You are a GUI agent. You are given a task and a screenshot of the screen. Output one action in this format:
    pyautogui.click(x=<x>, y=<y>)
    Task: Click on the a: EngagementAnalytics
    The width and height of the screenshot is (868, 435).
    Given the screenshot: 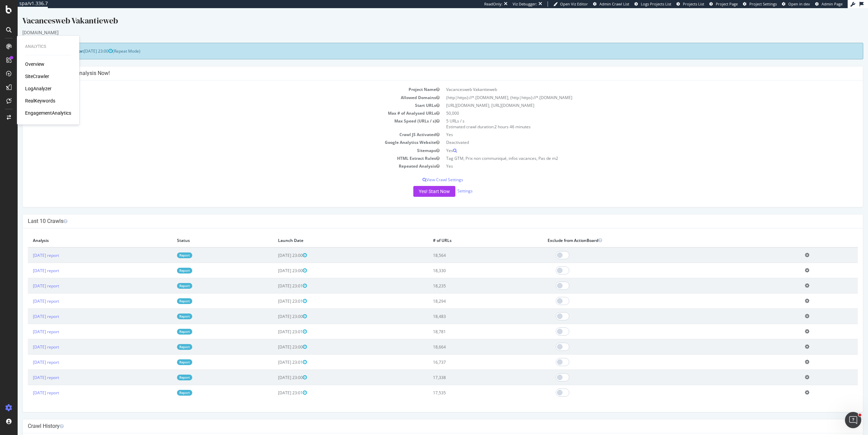 What is the action you would take?
    pyautogui.click(x=48, y=113)
    